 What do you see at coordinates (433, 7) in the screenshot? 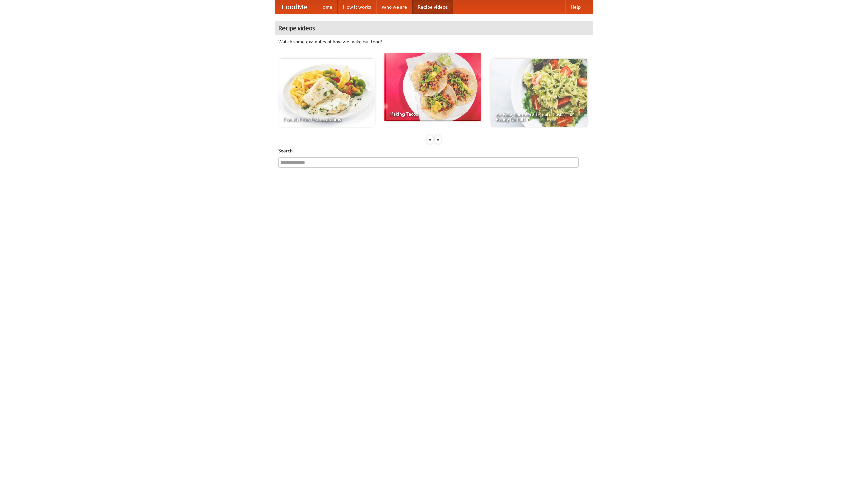
I see `a: Recipe videos` at bounding box center [433, 7].